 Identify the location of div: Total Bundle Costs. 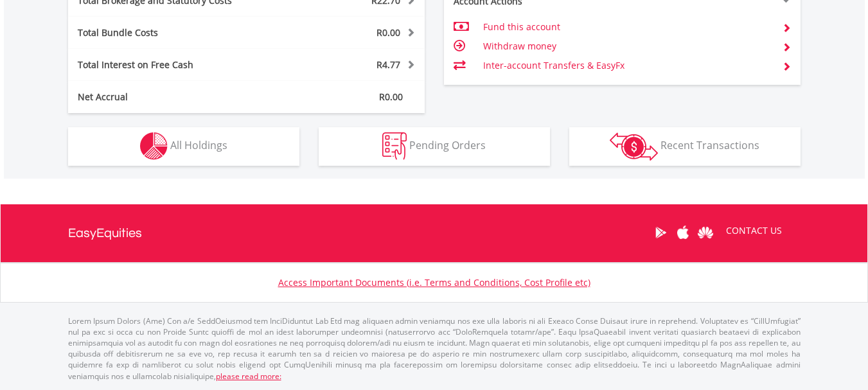
(172, 33).